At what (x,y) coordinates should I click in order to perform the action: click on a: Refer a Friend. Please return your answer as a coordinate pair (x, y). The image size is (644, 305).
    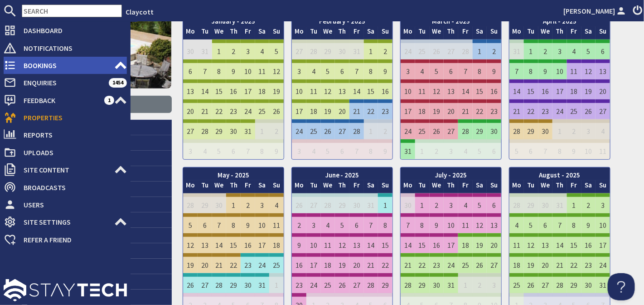
    Looking at the image, I should click on (66, 239).